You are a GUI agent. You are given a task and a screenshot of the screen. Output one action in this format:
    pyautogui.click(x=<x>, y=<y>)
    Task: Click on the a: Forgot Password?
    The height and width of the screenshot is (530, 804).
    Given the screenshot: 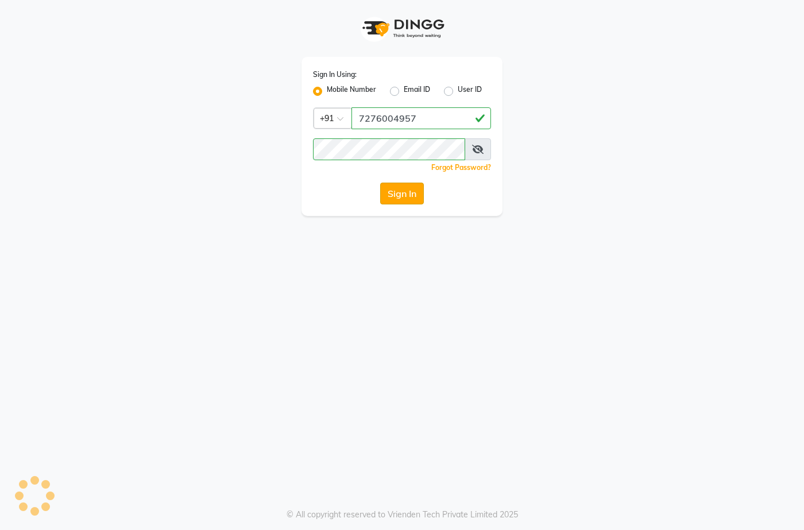 What is the action you would take?
    pyautogui.click(x=461, y=167)
    